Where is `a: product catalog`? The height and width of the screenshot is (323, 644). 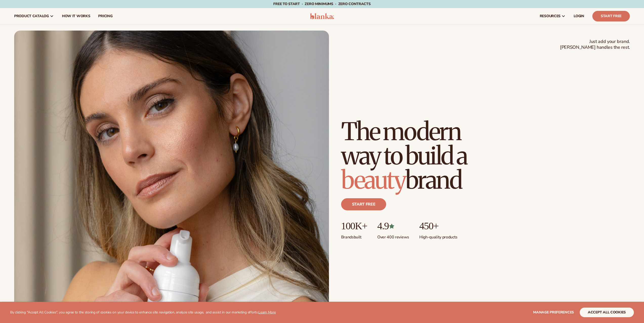 a: product catalog is located at coordinates (34, 16).